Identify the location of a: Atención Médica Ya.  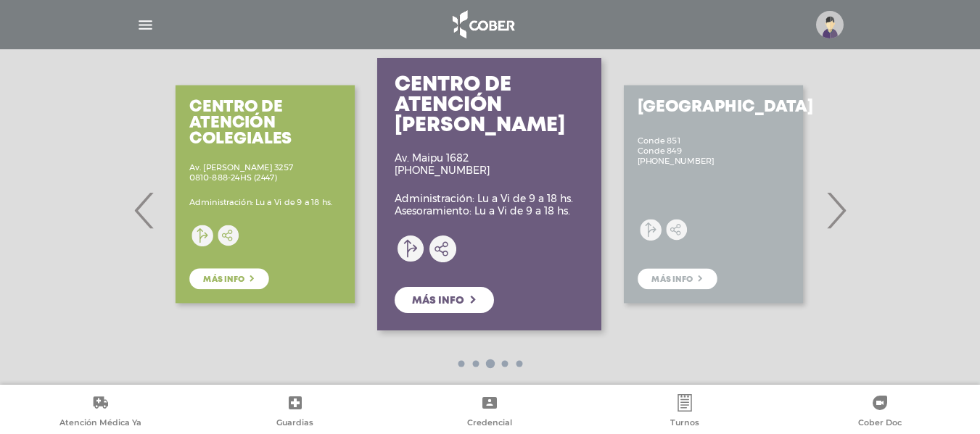
(100, 412).